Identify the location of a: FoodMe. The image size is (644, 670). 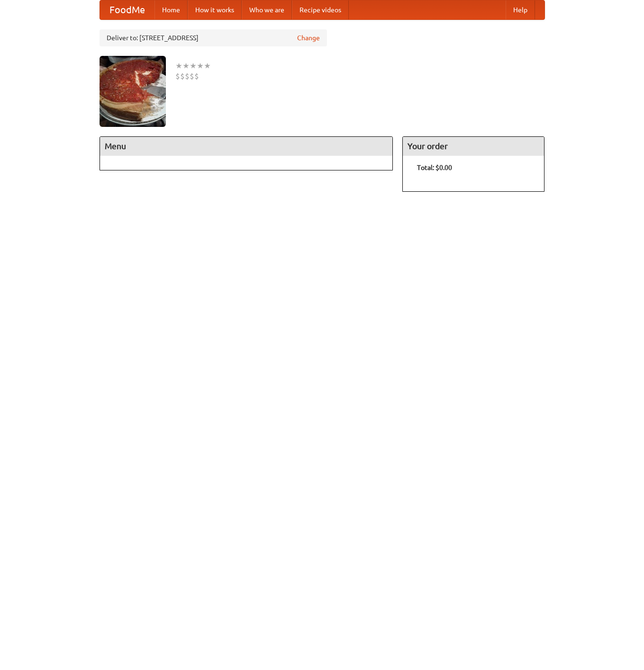
(127, 10).